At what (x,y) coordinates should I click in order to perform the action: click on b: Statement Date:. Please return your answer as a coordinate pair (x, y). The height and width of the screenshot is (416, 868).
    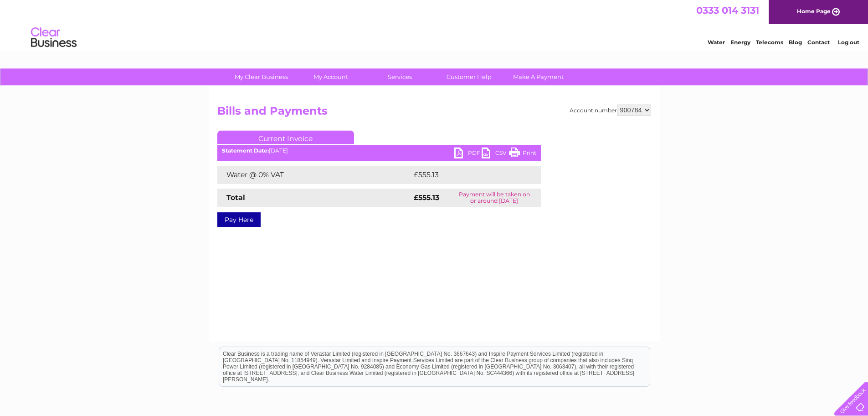
    Looking at the image, I should click on (245, 150).